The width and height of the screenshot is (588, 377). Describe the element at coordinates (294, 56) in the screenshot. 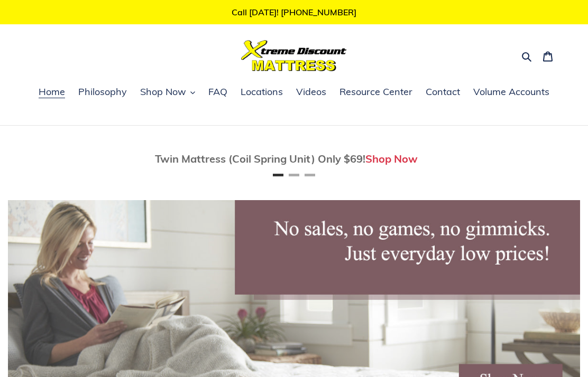

I see `img: Xtreme Discount Mattress` at that location.